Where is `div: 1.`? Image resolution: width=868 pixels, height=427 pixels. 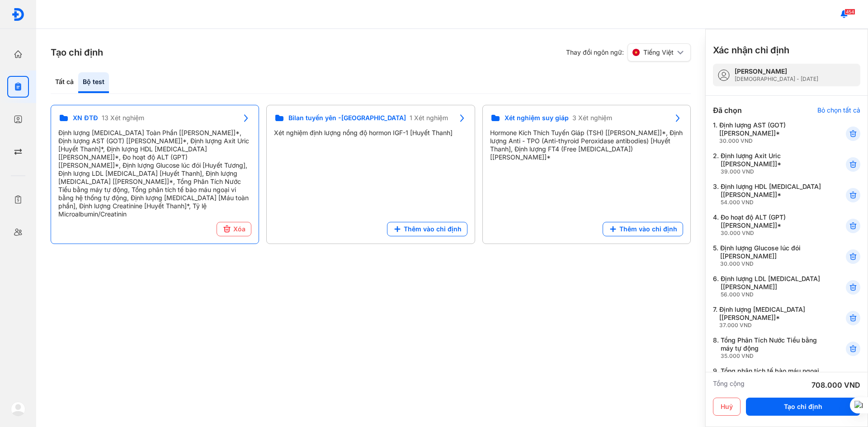 div: 1. is located at coordinates (768, 133).